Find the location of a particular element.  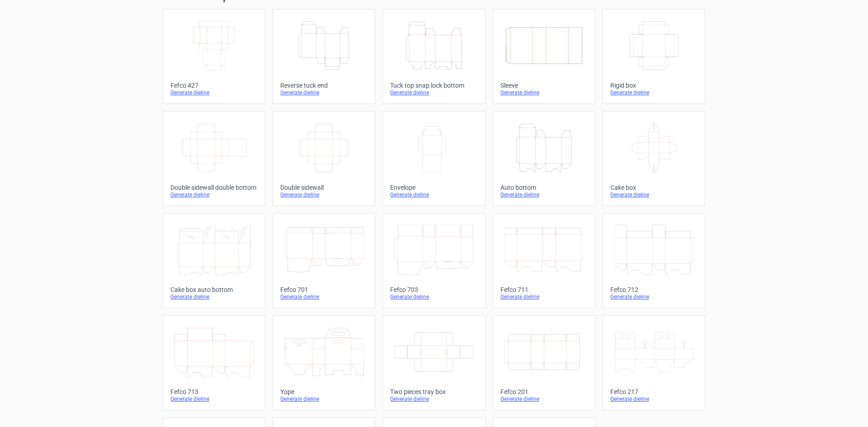

a: Tuck top snap lock bottomGenerate dieline is located at coordinates (434, 57).